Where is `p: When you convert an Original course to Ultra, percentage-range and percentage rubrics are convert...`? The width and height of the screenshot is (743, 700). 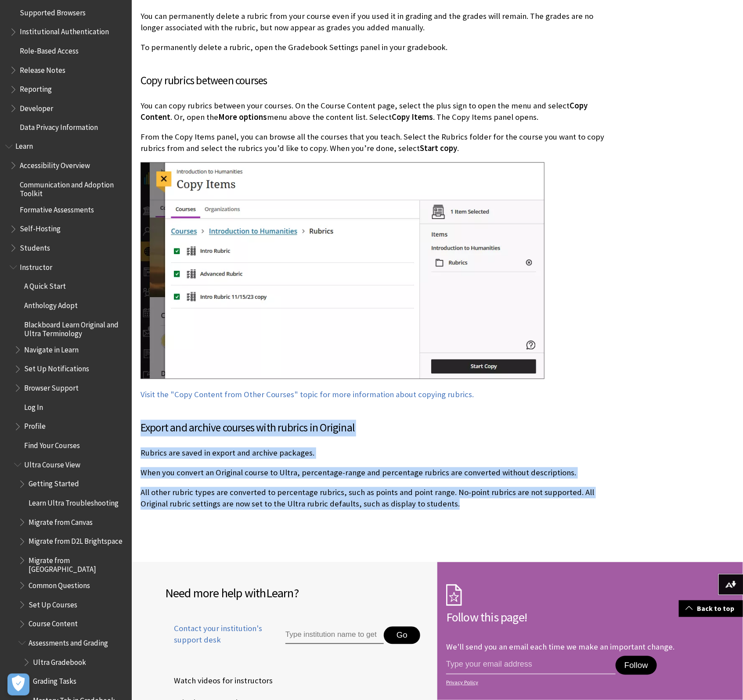 p: When you convert an Original course to Ultra, percentage-range and percentage rubrics are convert... is located at coordinates (372, 473).